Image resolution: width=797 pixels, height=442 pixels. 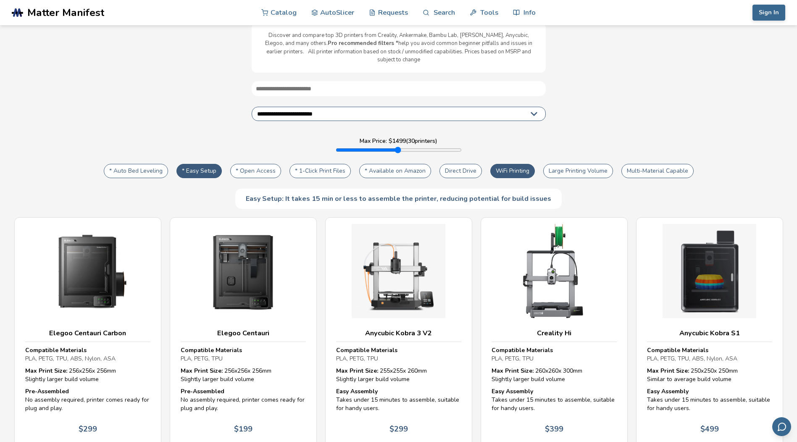 I want to click on button: Send feedback via email, so click(x=782, y=427).